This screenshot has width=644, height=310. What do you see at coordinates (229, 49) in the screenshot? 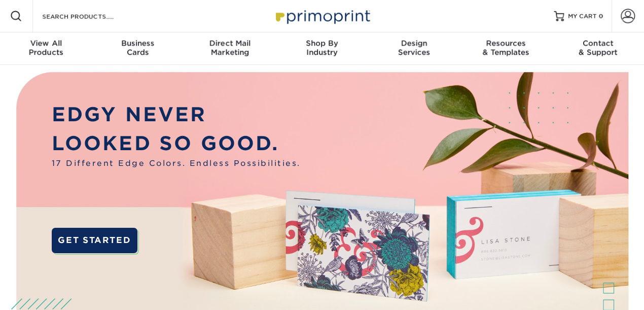
I see `a: Direct MailMarketing` at bounding box center [229, 49].